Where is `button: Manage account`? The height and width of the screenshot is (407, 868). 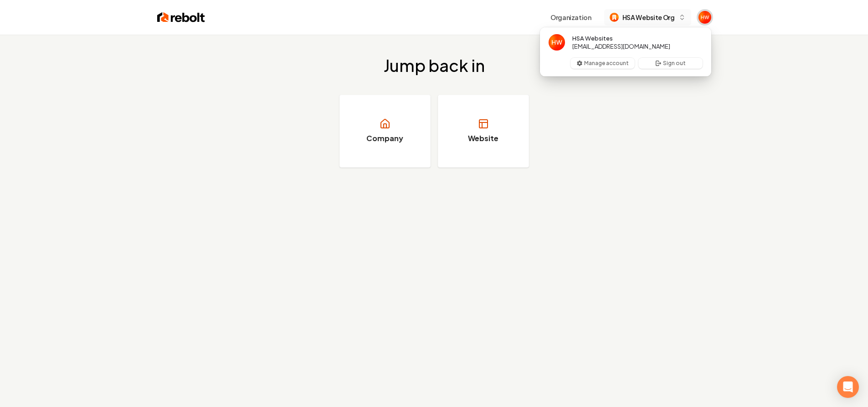 button: Manage account is located at coordinates (603, 63).